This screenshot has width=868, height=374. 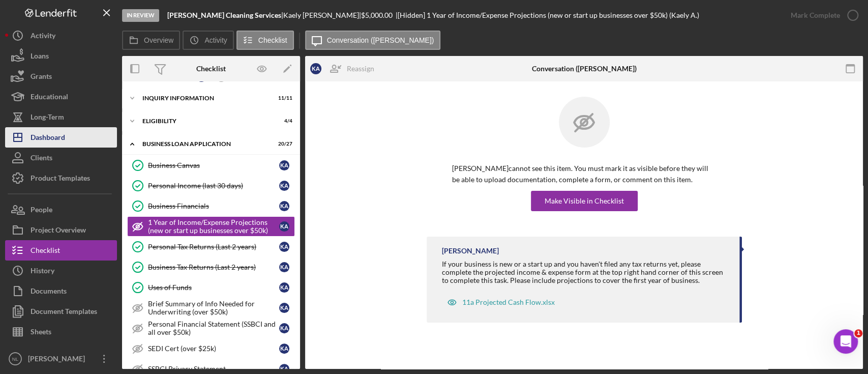 What do you see at coordinates (61, 35) in the screenshot?
I see `a: Activity` at bounding box center [61, 35].